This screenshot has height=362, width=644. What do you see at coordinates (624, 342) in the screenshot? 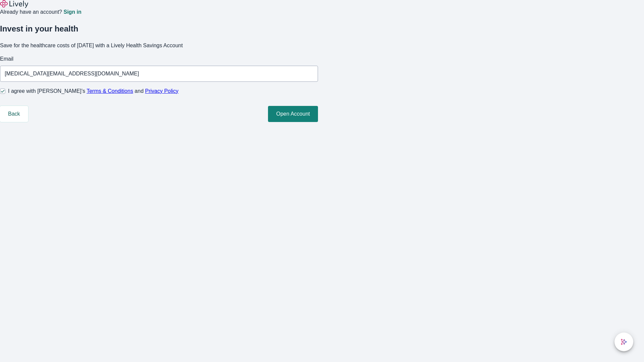
I see `button: chat` at bounding box center [624, 342].